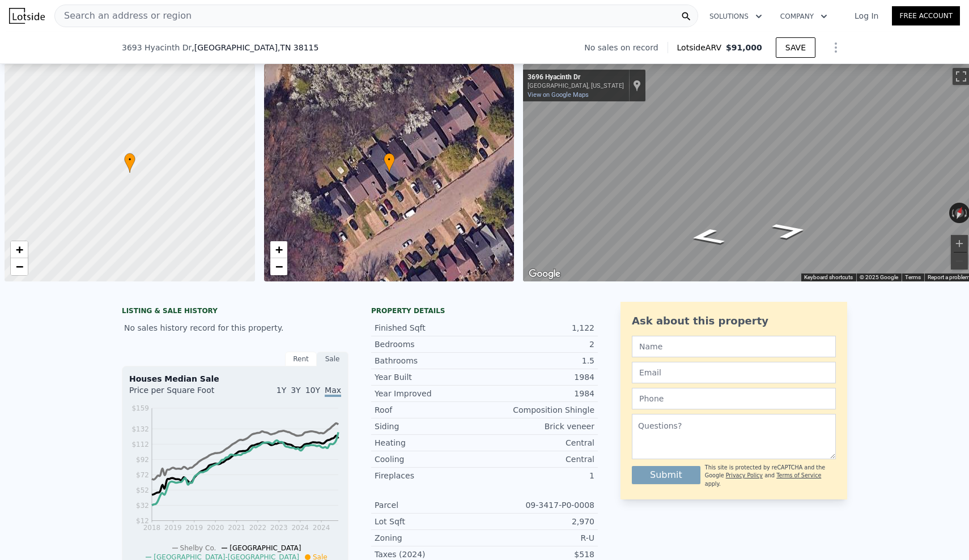 The width and height of the screenshot is (969, 560). What do you see at coordinates (142, 491) in the screenshot?
I see `tspan: $52` at bounding box center [142, 491].